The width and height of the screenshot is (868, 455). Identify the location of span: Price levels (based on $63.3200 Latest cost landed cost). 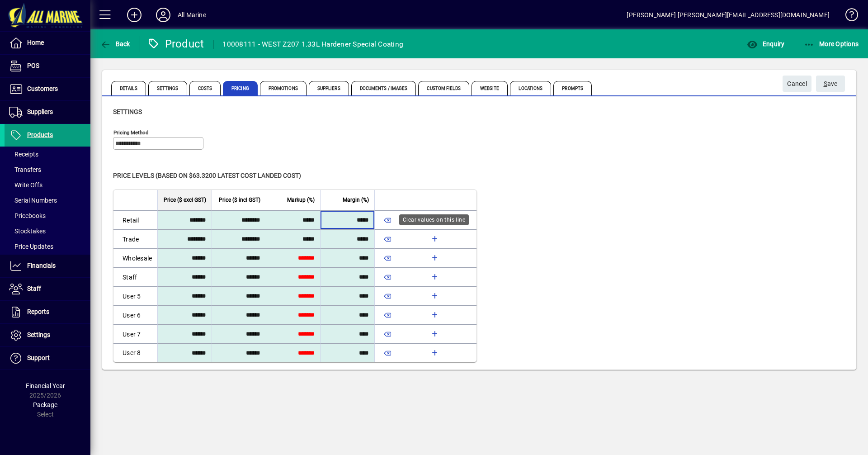
(207, 176).